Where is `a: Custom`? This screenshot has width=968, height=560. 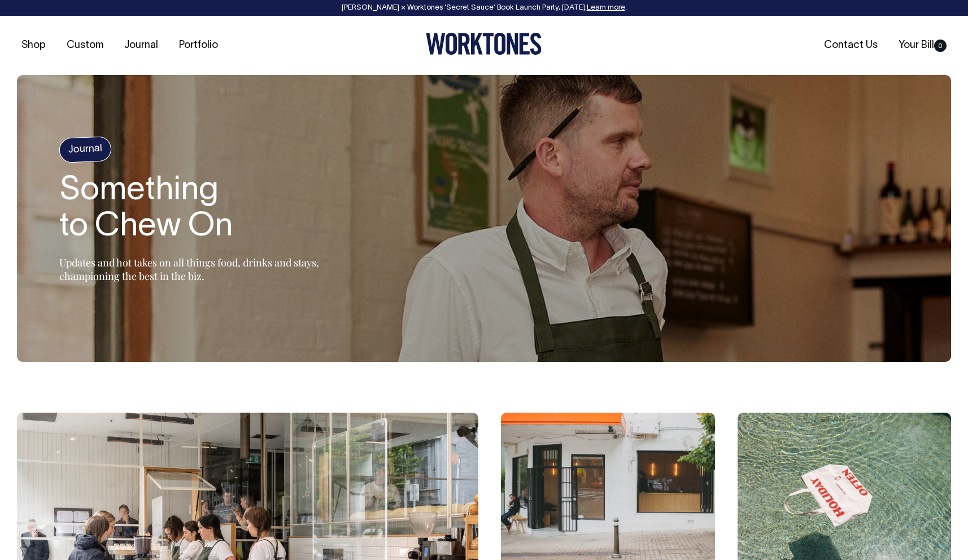
a: Custom is located at coordinates (85, 45).